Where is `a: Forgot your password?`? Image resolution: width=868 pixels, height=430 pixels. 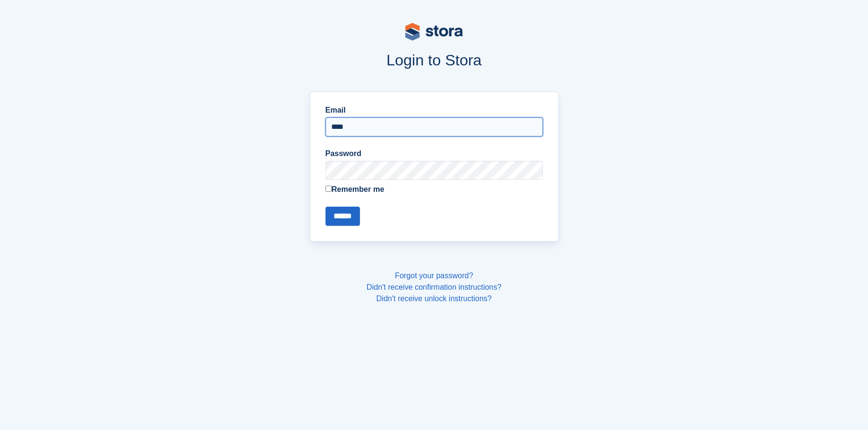
a: Forgot your password? is located at coordinates (434, 276).